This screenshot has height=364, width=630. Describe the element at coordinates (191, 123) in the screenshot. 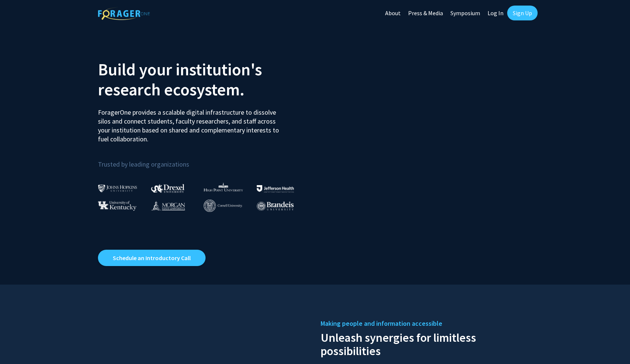

I see `p: ForagerOne provides a scalable digital infrastructure to dissolve silos and connect students, fac...` at that location.